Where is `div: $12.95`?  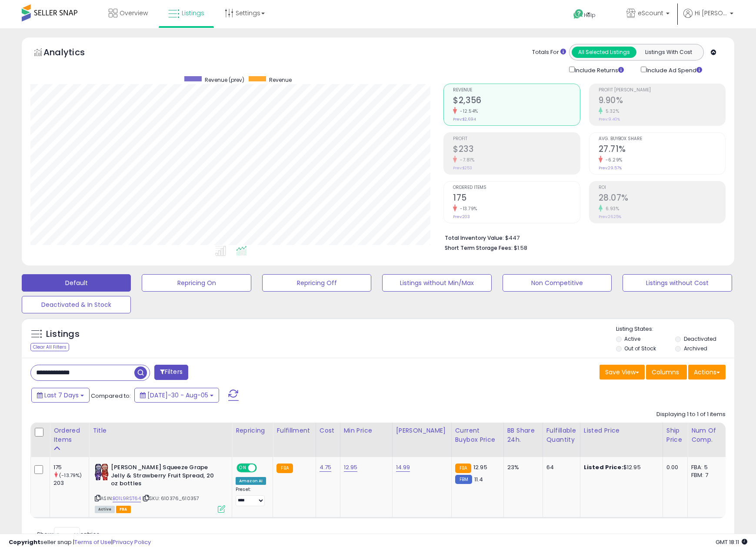 div: $12.95 is located at coordinates (621, 467).